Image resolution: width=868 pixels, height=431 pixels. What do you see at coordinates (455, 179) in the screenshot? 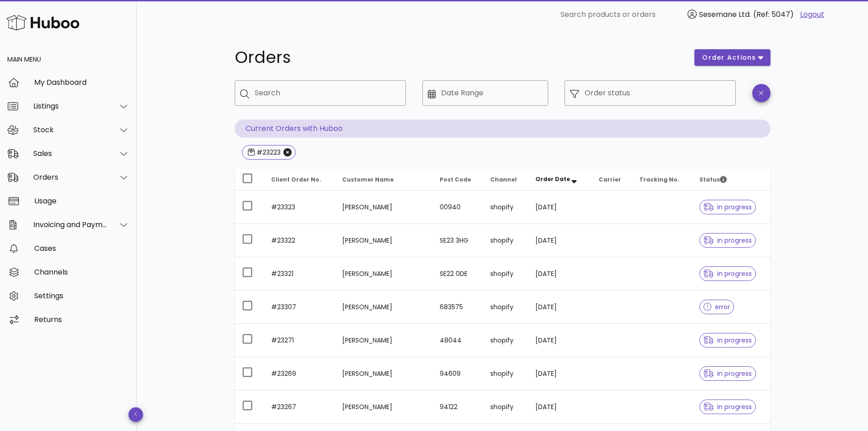
I see `span: Post Code` at bounding box center [455, 179].